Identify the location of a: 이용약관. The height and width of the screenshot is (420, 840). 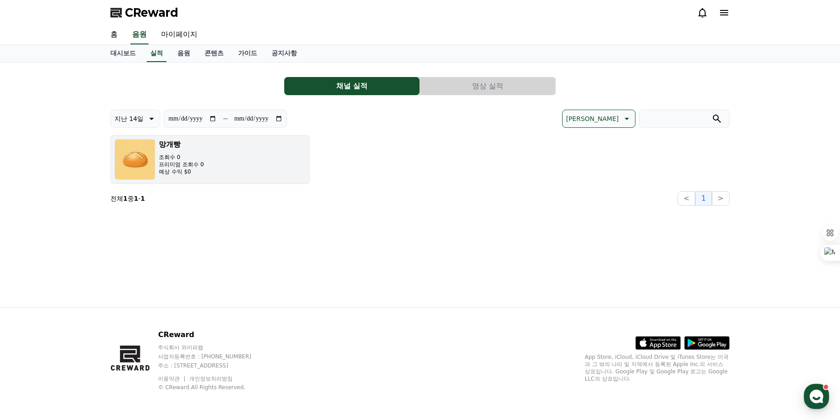
(172, 378).